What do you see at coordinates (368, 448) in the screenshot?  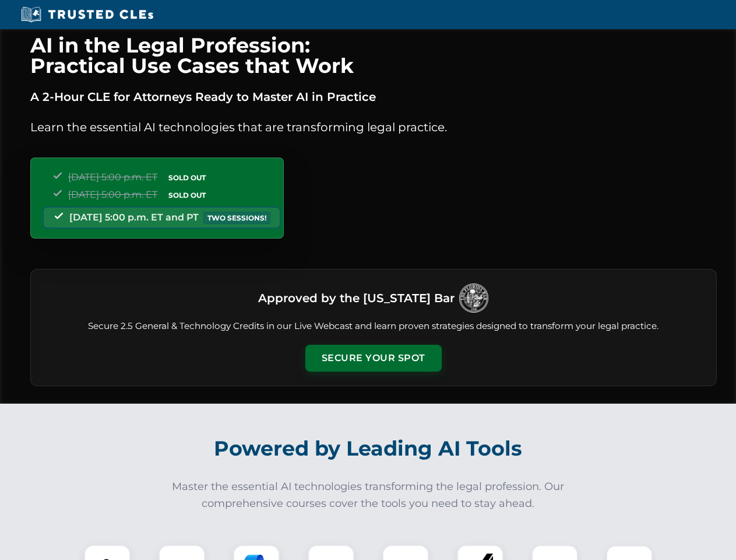 I see `h2: Powered by Leading AI Tools` at bounding box center [368, 448].